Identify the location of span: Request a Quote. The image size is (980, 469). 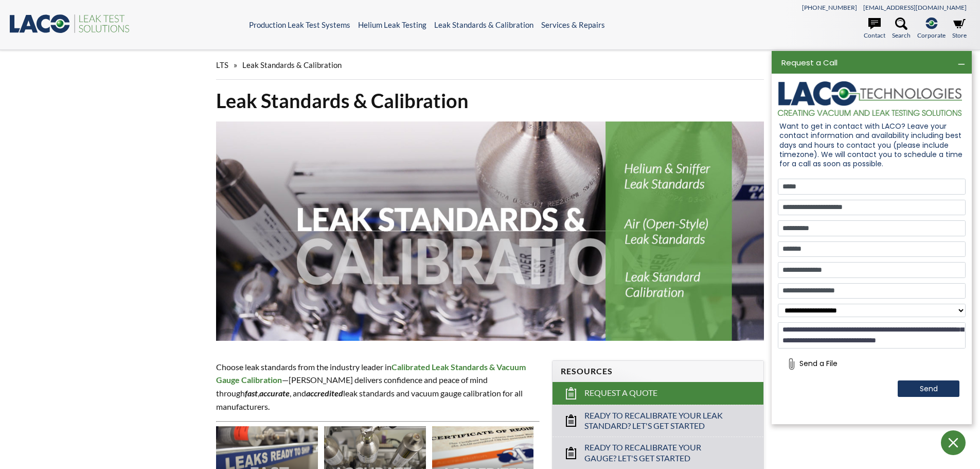
(621, 393).